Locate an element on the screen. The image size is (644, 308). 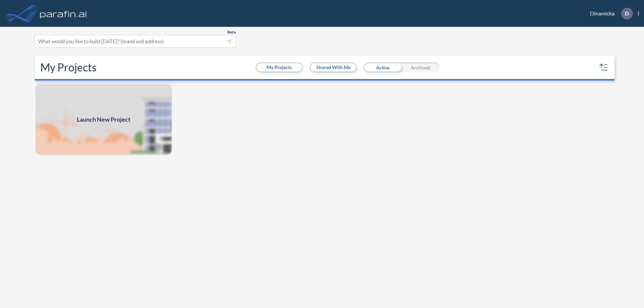
a: Launch New Project is located at coordinates (104, 119).